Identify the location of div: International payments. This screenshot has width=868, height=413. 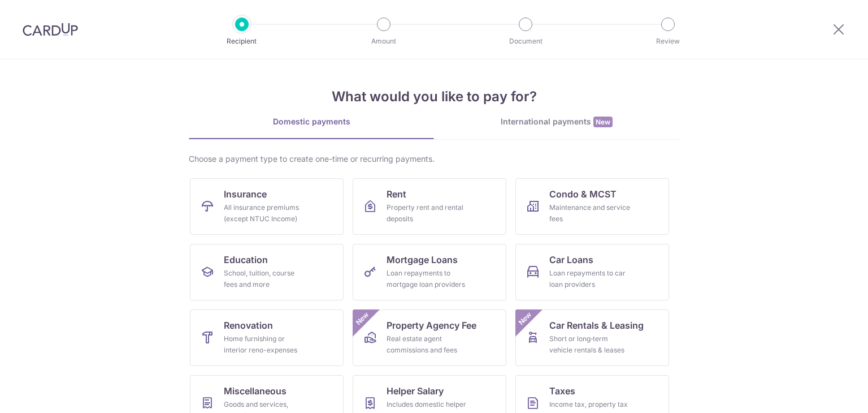
(557, 121).